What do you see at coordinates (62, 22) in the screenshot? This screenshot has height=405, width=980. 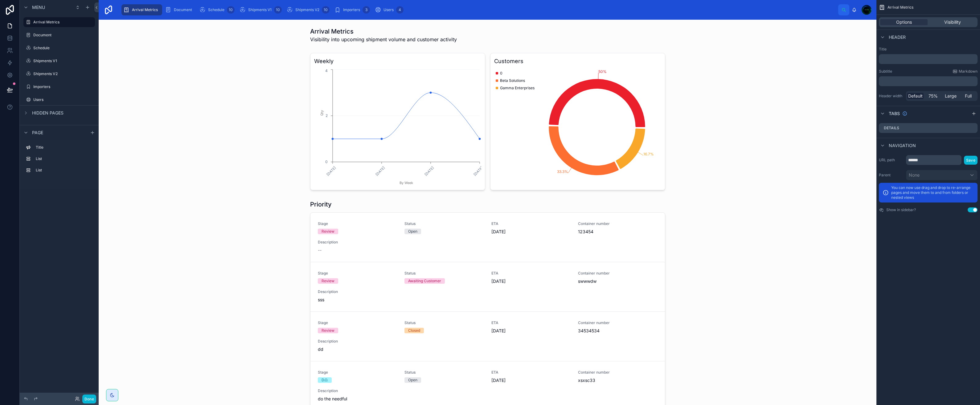 I see `label: Arrival Metrics` at bounding box center [62, 22].